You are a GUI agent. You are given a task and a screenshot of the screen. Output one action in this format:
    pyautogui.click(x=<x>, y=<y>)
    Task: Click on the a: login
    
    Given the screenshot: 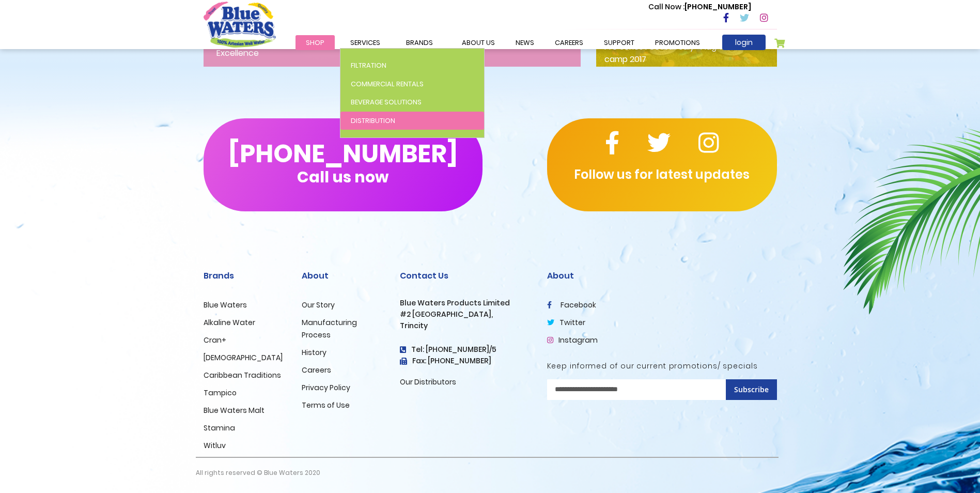 What is the action you would take?
    pyautogui.click(x=744, y=42)
    